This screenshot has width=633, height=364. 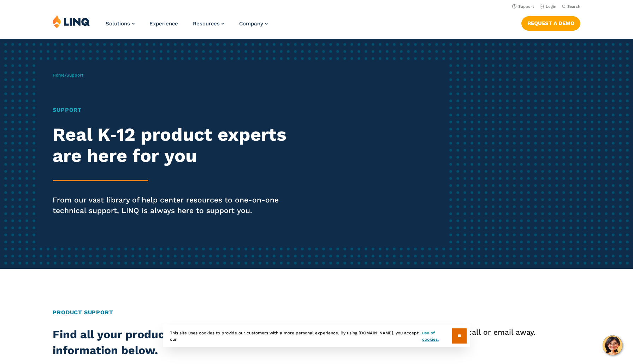 I want to click on span: Company, so click(x=251, y=24).